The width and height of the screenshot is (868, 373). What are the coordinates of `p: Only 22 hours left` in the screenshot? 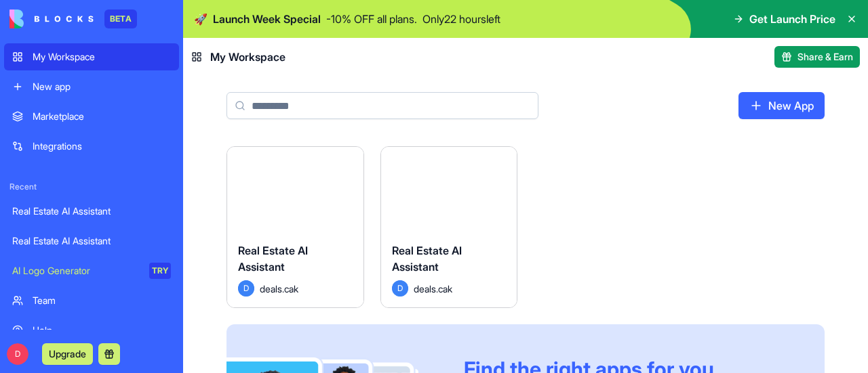 It's located at (461, 19).